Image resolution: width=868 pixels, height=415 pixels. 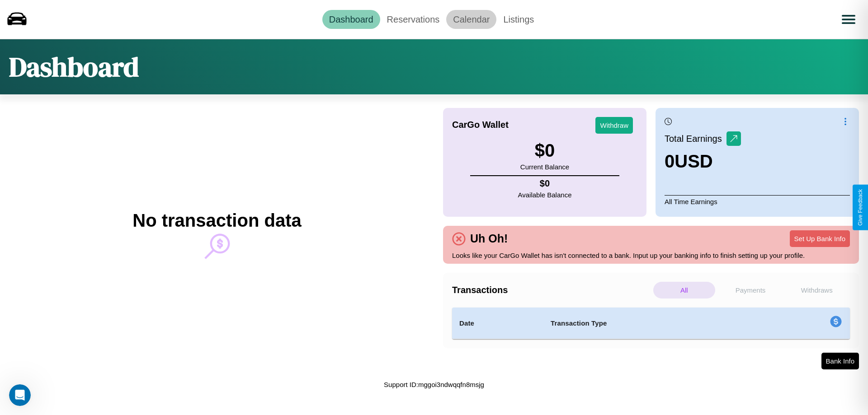 What do you see at coordinates (848, 19) in the screenshot?
I see `button: Open menu` at bounding box center [848, 19].